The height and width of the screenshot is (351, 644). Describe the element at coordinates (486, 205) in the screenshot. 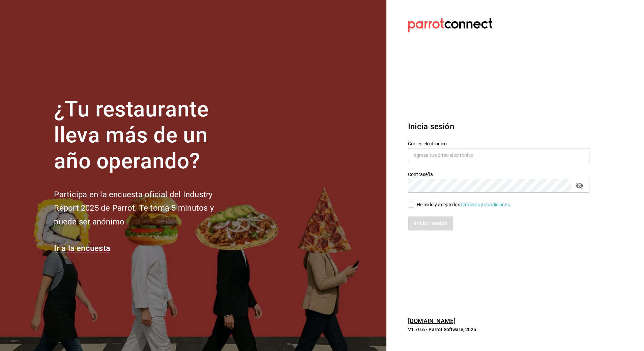

I see `a: Términos y condiciones.` at that location.